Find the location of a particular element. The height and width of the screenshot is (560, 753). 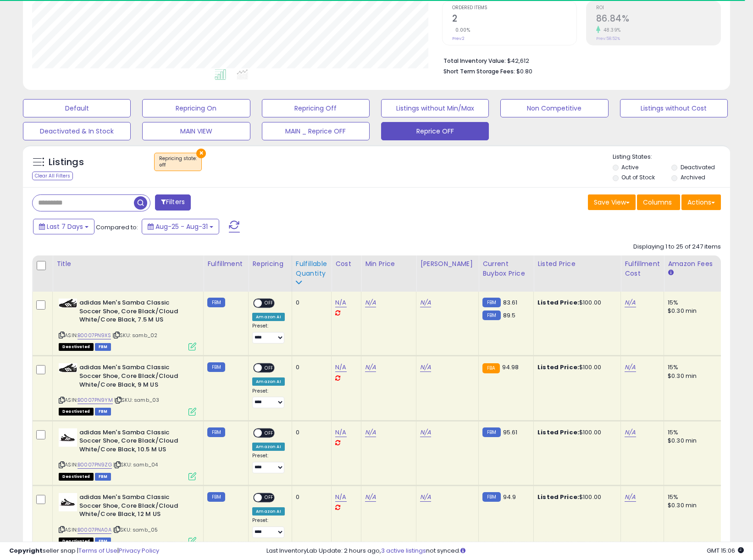

button: Repricing Off is located at coordinates (315, 108).